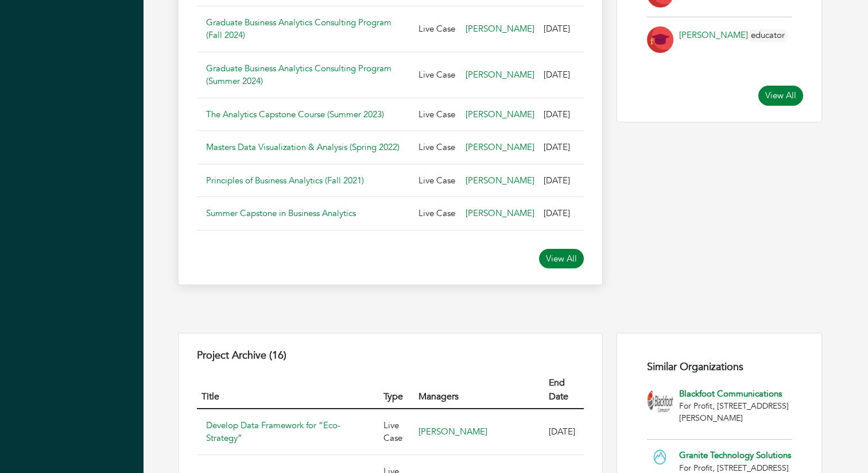  Describe the element at coordinates (660, 400) in the screenshot. I see `img: BC%20Logo_Horizontal_Full%20Color.png` at that location.